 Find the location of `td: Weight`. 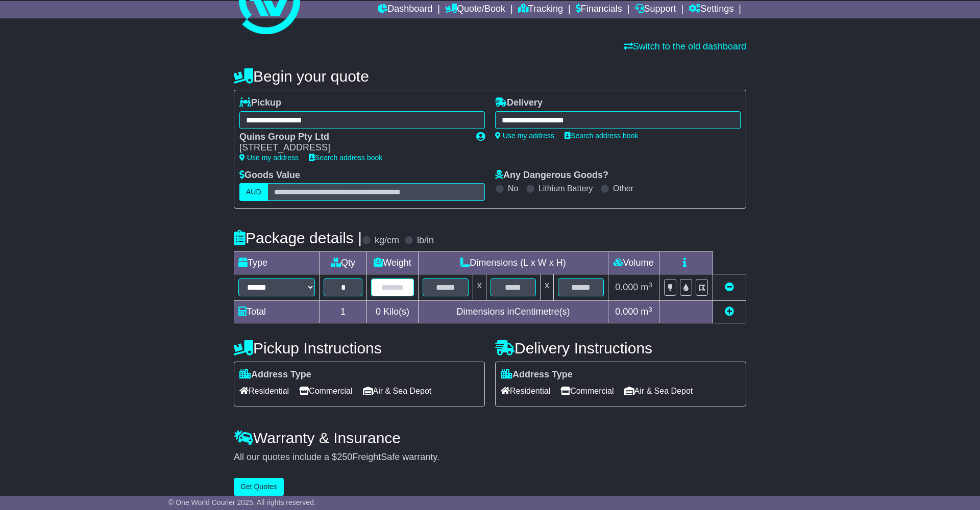

td: Weight is located at coordinates (392, 264).